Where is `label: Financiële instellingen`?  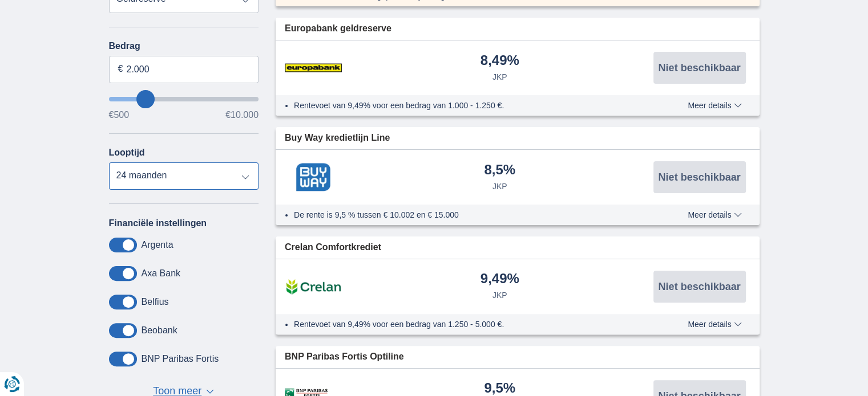 label: Financiële instellingen is located at coordinates (158, 224).